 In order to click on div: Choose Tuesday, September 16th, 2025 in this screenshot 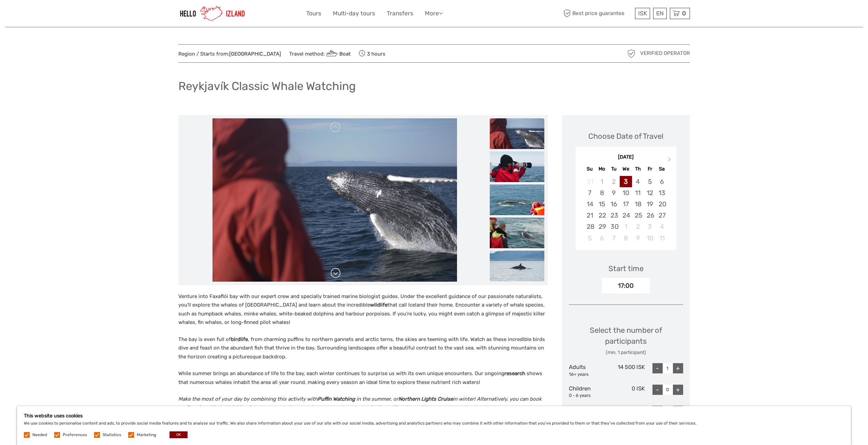, I will do `click(614, 204)`.